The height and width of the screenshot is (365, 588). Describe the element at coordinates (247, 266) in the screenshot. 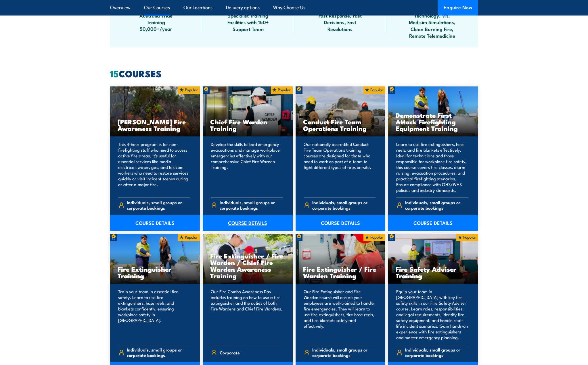

I see `h3: Fire Extinguisher / Fire Warden / Chief Fire Warden Awareness Training` at that location.